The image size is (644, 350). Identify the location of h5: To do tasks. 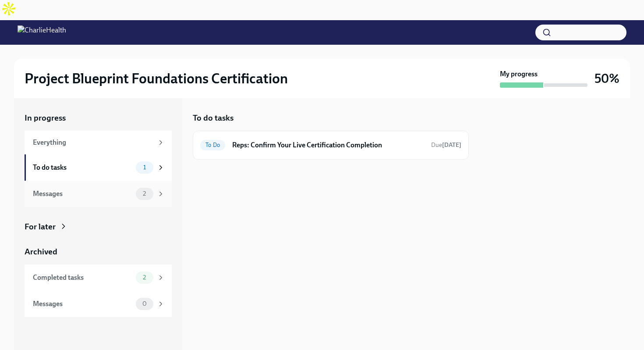
(213, 118).